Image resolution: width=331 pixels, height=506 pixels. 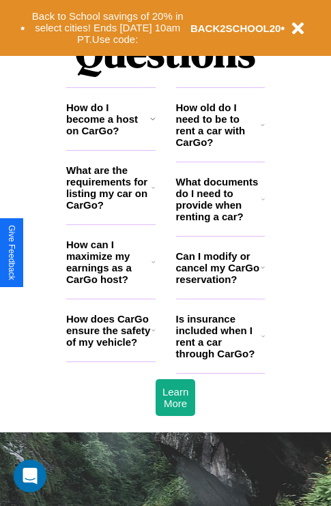 What do you see at coordinates (218, 336) in the screenshot?
I see `h3: Is insurance included when I rent a car through CarGo?` at bounding box center [218, 336].